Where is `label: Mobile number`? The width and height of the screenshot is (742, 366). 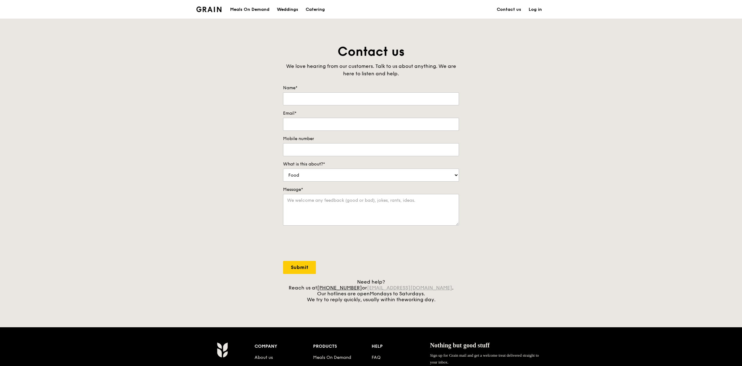
label: Mobile number is located at coordinates (371, 139).